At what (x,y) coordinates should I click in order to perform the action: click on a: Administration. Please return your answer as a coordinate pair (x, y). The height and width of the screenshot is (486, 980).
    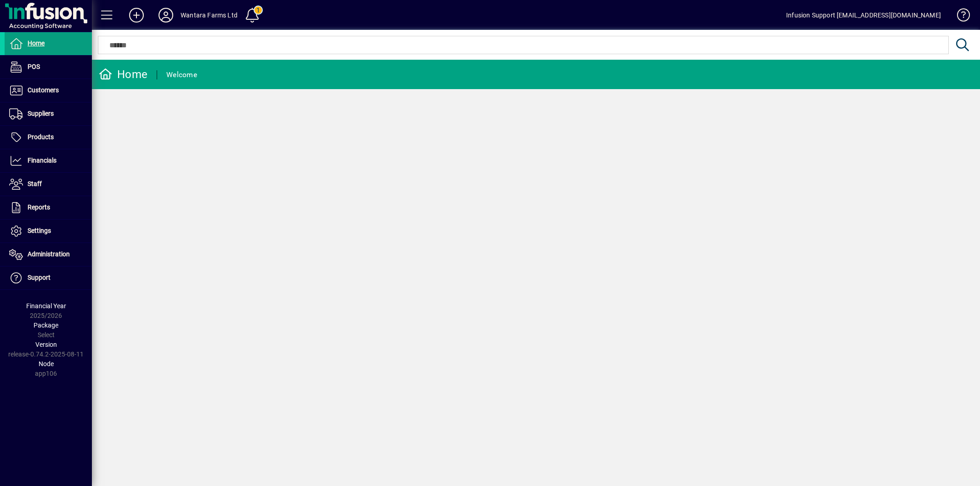
    Looking at the image, I should click on (48, 254).